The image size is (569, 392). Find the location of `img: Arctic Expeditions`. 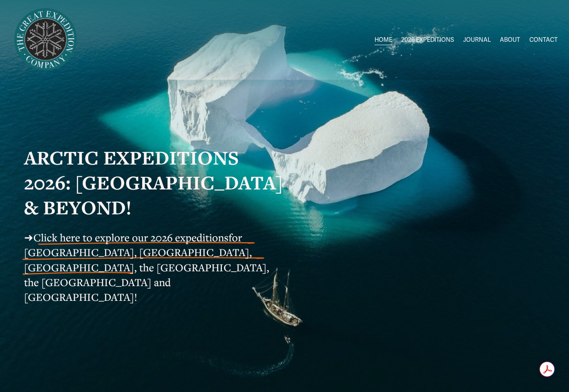

img: Arctic Expeditions is located at coordinates (45, 40).